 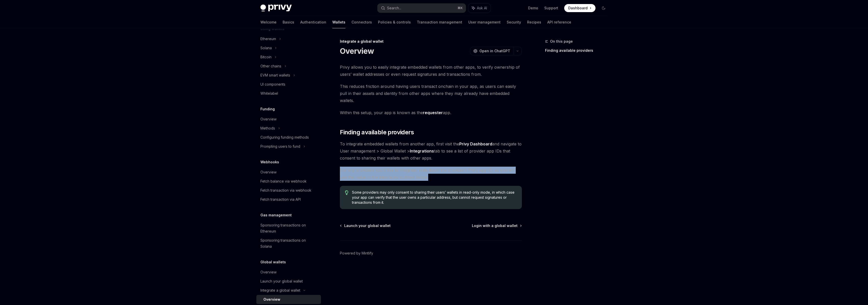 I want to click on div: Methods, so click(x=268, y=128).